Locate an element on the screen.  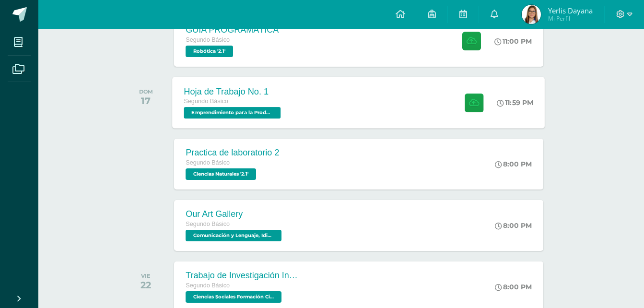
span: Emprendimiento para la Productividad '2.1' is located at coordinates (233, 113).